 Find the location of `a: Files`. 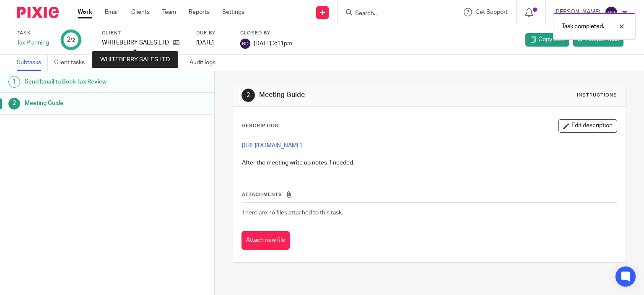

a: Files is located at coordinates (137, 63).